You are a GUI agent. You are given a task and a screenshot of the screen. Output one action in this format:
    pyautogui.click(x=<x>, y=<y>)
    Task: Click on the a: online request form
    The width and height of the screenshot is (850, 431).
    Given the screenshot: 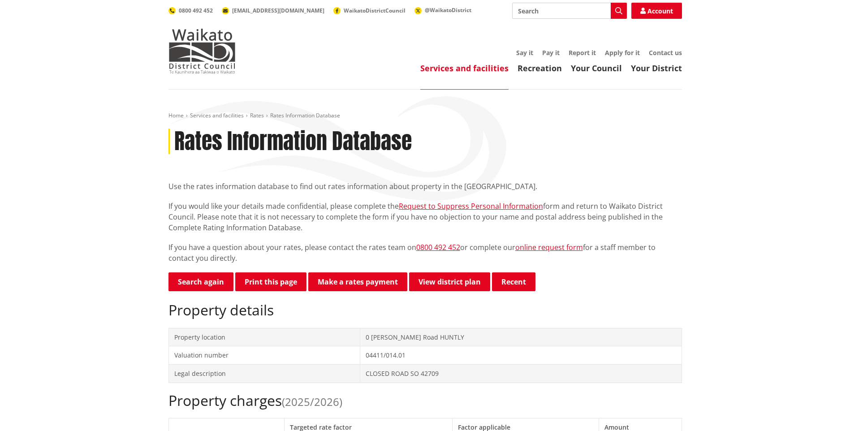 What is the action you would take?
    pyautogui.click(x=549, y=247)
    